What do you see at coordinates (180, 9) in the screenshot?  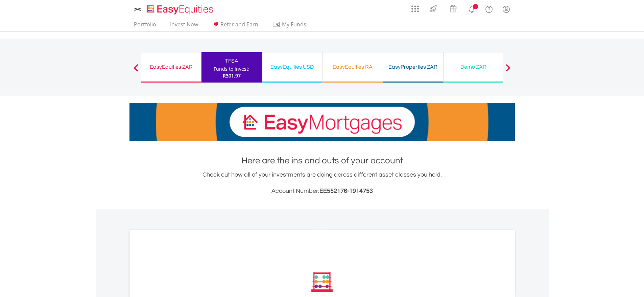 I see `a: Home page` at bounding box center [180, 9].